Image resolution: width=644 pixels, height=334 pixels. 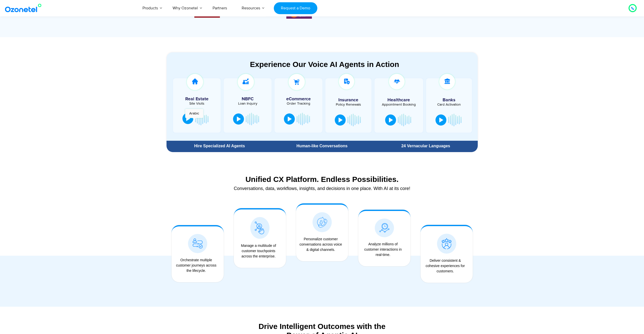 I want to click on div: Conversations, data, workflows, insights, and decisions in one place. With AI at its core!, so click(x=322, y=189).